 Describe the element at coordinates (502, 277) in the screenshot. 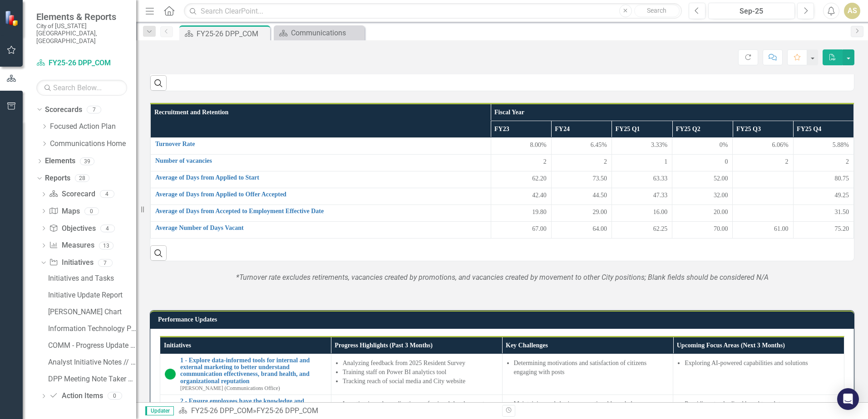

I see `em: *Turnover rate excludes retirements, vacancies created by promotions, and vacancies created by mo...` at that location.